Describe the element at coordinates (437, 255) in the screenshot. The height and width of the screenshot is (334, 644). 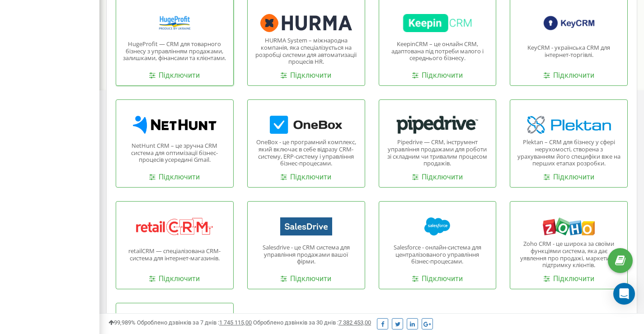
I see `p: Salesforce - онлайн-система для централізованого управління бізнес-процесами.` at that location.